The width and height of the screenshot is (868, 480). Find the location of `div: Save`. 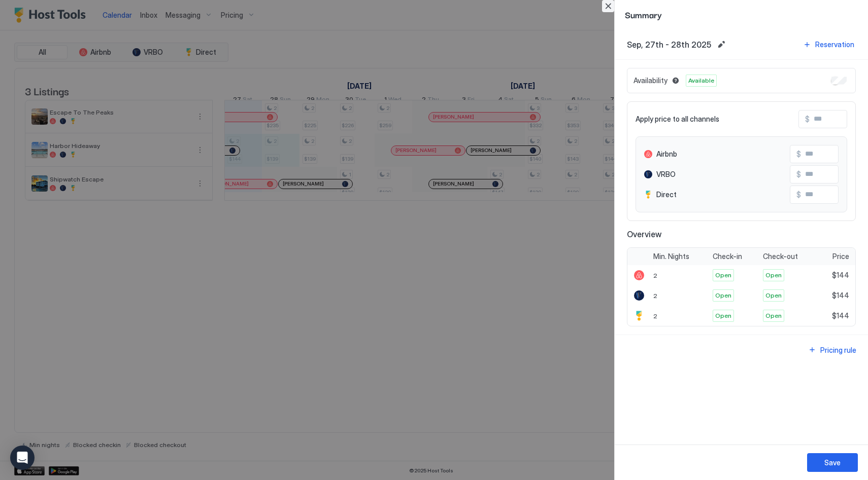

div: Save is located at coordinates (832, 463).